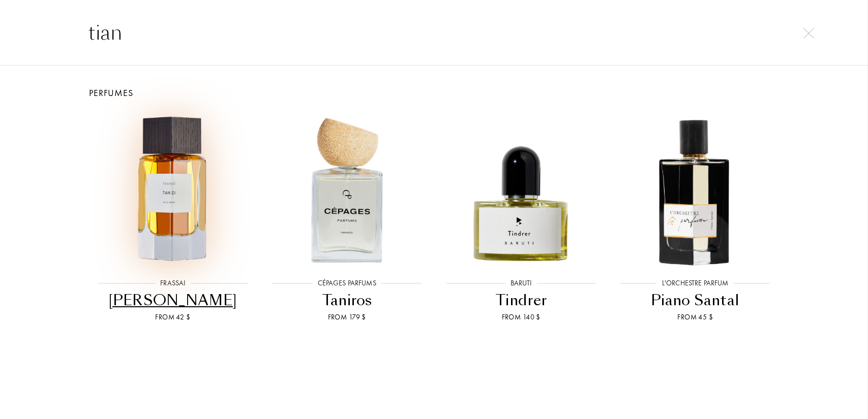  Describe the element at coordinates (695, 217) in the screenshot. I see `a: Piano Santal L'Orchestre ParfumPiano SantalFrom 45 $` at that location.